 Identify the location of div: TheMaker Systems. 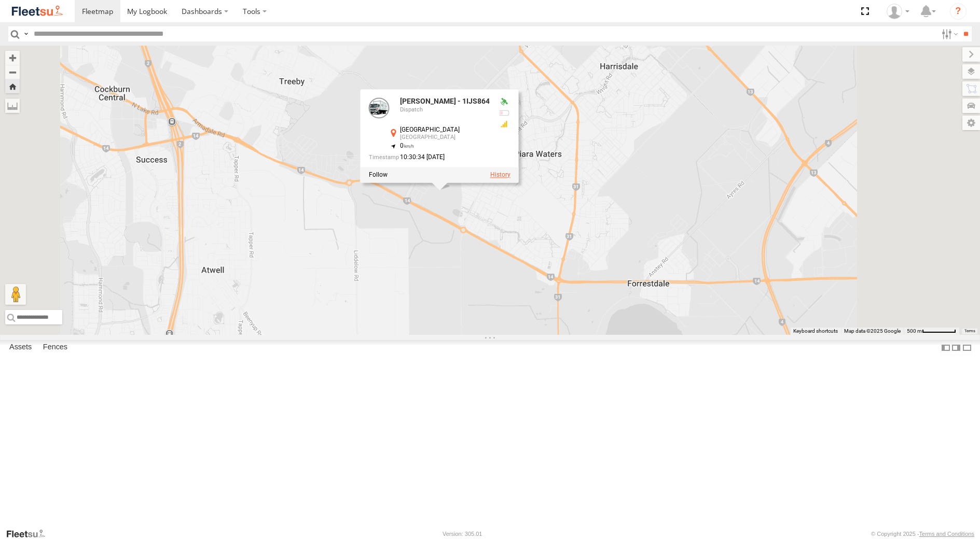
(898, 11).